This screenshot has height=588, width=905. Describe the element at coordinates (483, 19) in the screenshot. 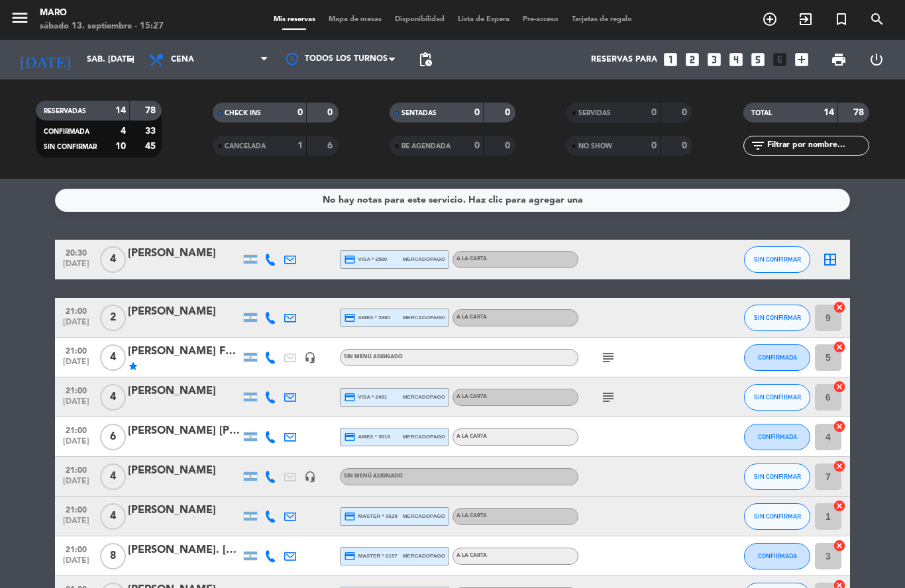

I see `span: Lista de Espera` at that location.